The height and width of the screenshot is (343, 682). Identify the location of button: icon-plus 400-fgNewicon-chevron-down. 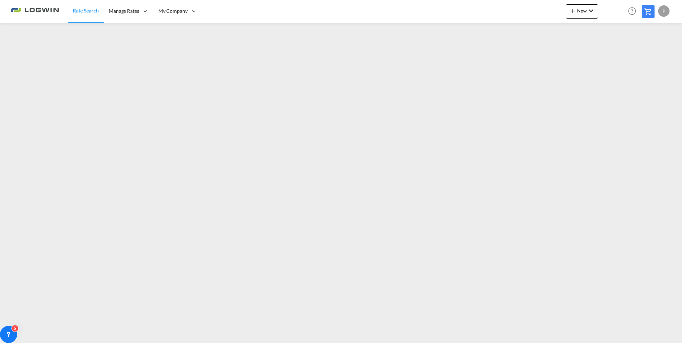
(581, 11).